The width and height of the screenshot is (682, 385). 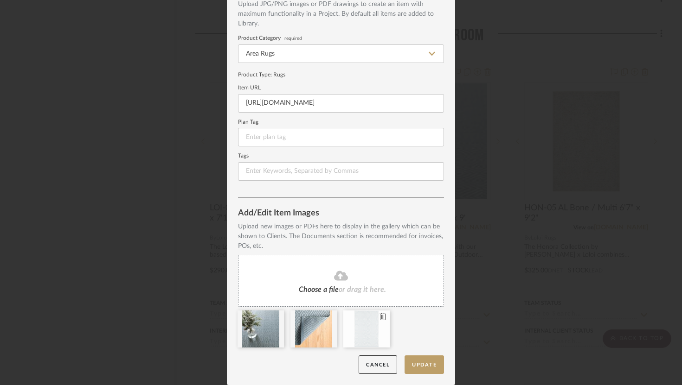 I want to click on label: Plan Tag, so click(x=341, y=122).